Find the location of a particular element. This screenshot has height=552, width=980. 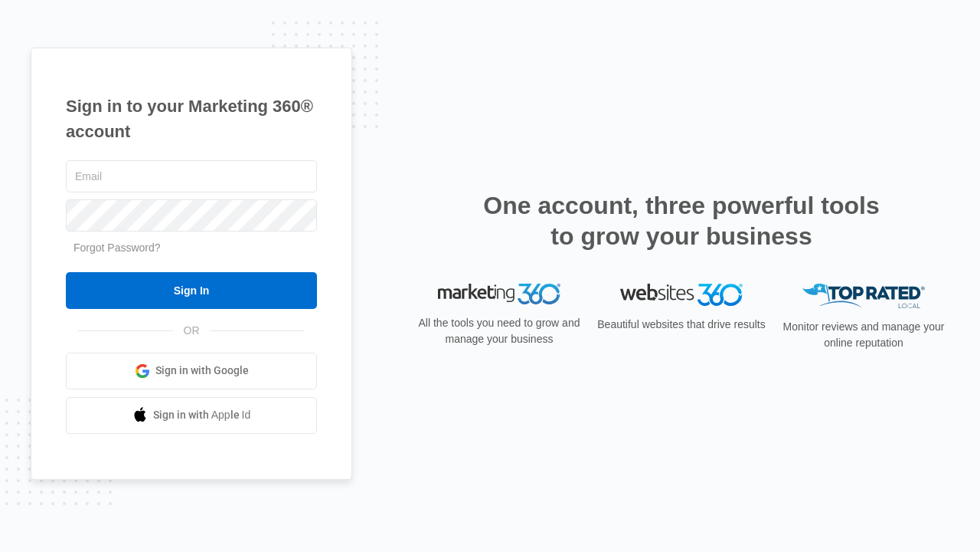

img: Marketing 360 is located at coordinates (499, 294).